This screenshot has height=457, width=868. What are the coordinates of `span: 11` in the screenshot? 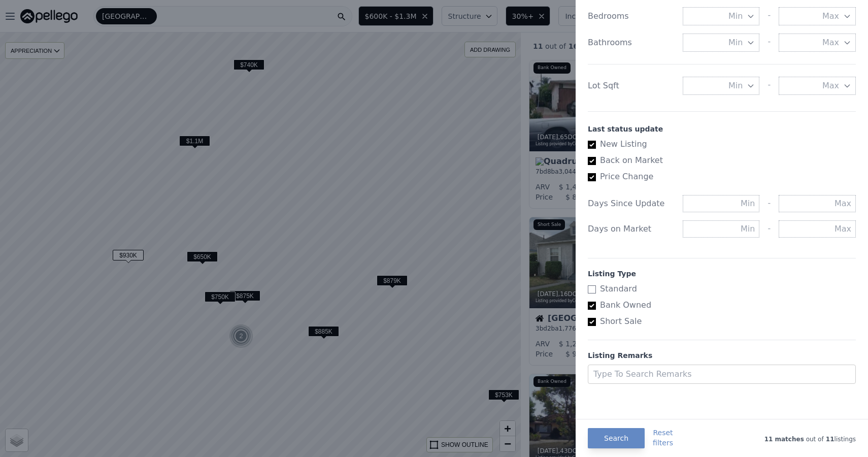 It's located at (829, 439).